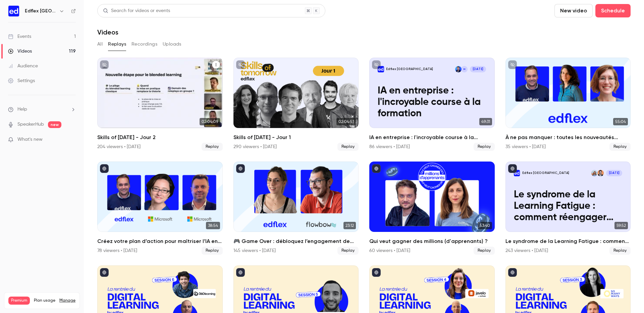 The height and width of the screenshot is (313, 644). I want to click on button: Replays, so click(117, 44).